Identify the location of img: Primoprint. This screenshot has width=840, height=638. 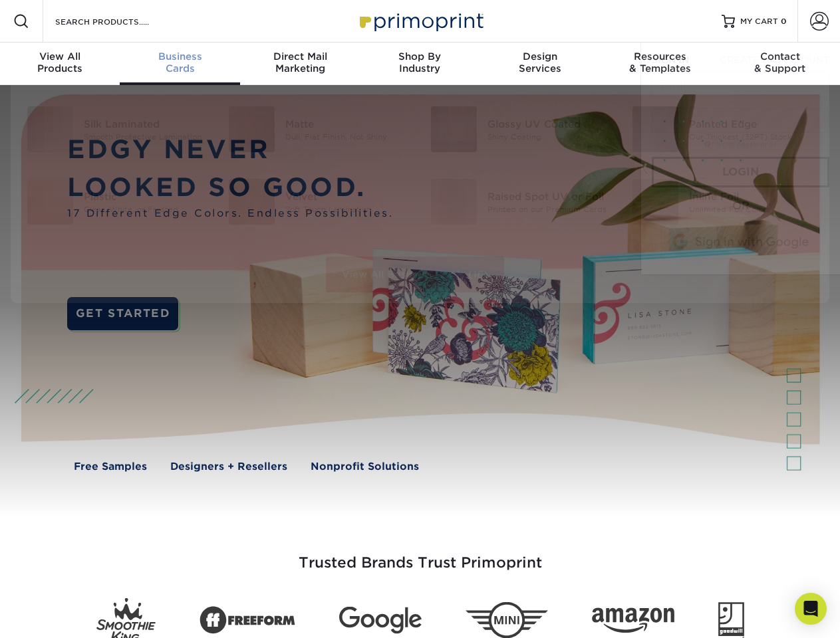
(420, 21).